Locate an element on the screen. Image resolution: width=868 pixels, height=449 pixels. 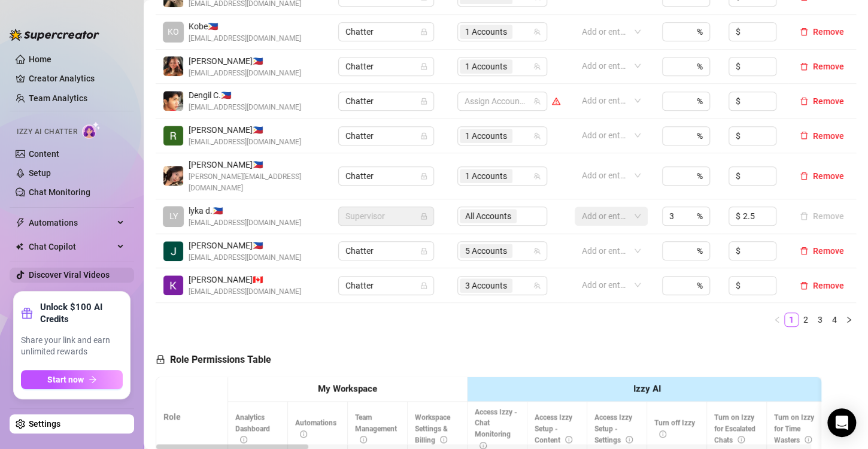
a: Content is located at coordinates (43, 154).